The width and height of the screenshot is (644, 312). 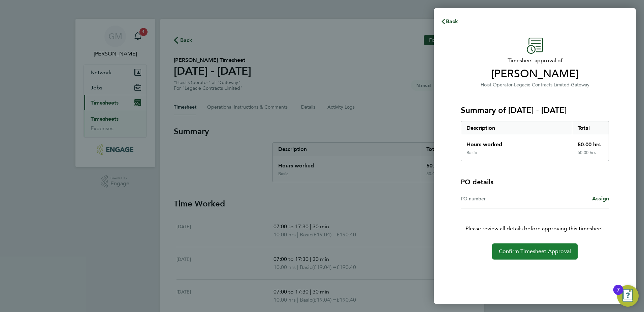 What do you see at coordinates (472, 153) in the screenshot?
I see `div: Basic` at bounding box center [472, 153].